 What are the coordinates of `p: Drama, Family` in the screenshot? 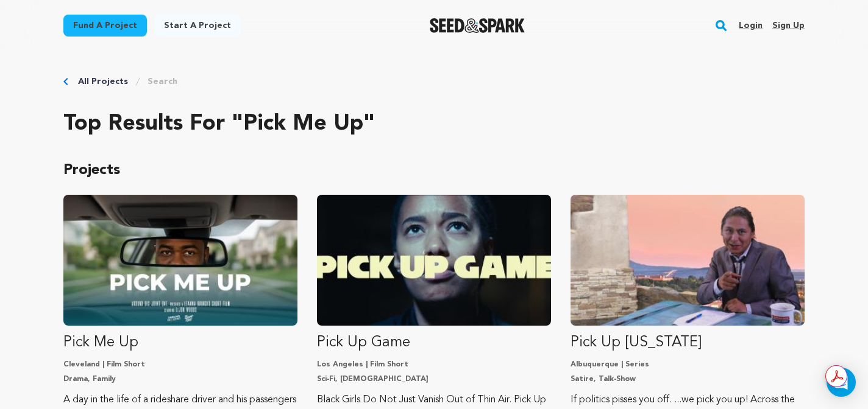 It's located at (180, 379).